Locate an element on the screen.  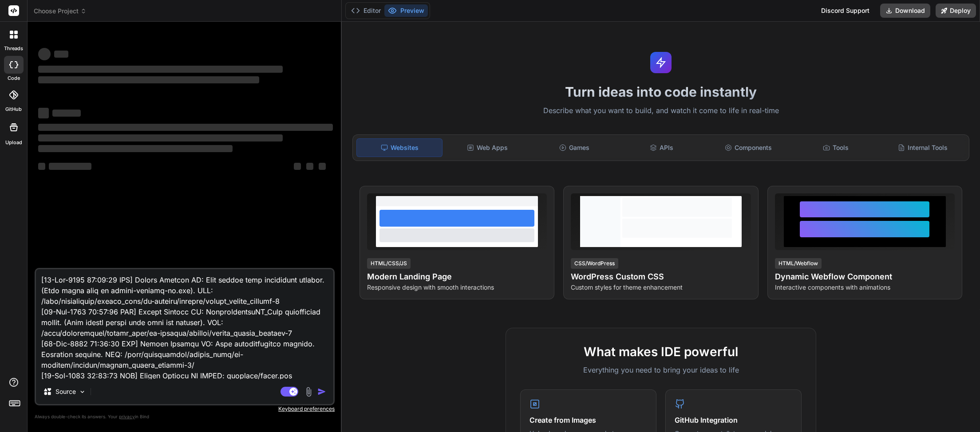
div: Tools is located at coordinates (836, 148).